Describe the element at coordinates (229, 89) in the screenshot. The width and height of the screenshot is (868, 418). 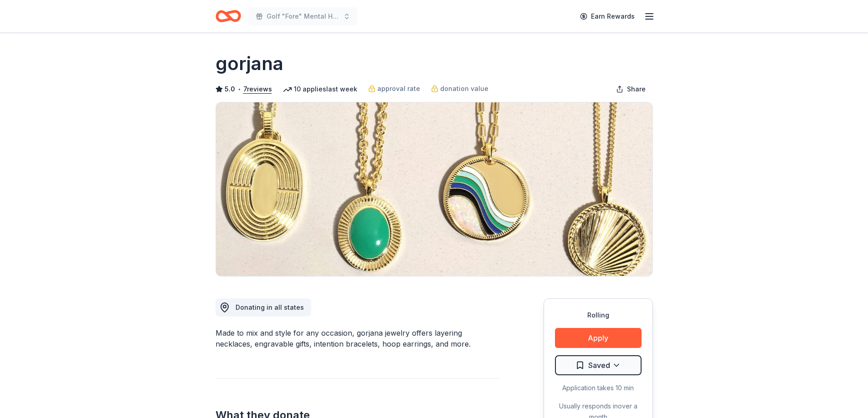
I see `span: 5.0` at that location.